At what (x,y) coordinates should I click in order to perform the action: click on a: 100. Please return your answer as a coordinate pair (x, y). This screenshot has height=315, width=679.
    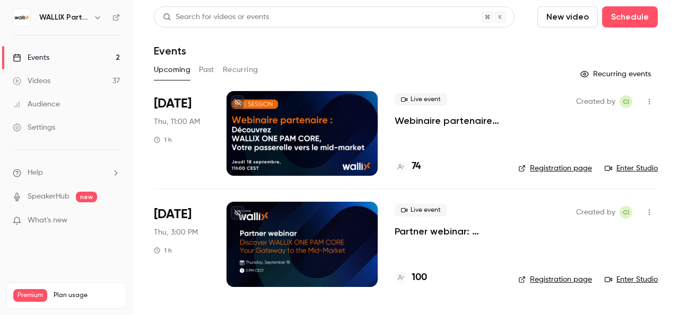
    Looking at the image, I should click on (410, 278).